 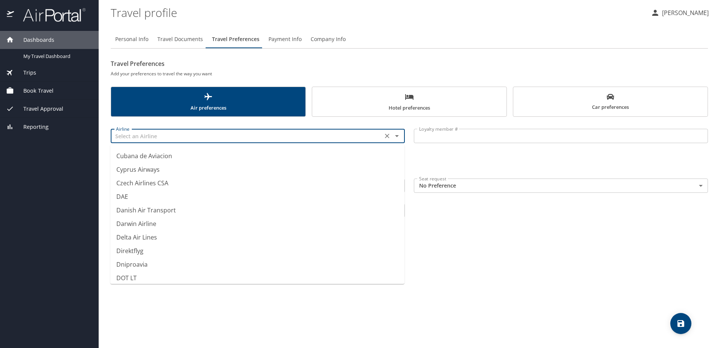 I want to click on li: Direktflyg, so click(x=257, y=251).